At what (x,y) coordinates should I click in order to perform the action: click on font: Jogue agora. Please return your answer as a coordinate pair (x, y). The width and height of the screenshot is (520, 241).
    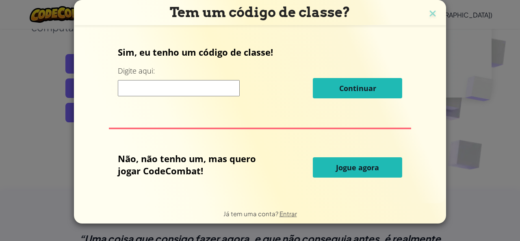
    Looking at the image, I should click on (358, 167).